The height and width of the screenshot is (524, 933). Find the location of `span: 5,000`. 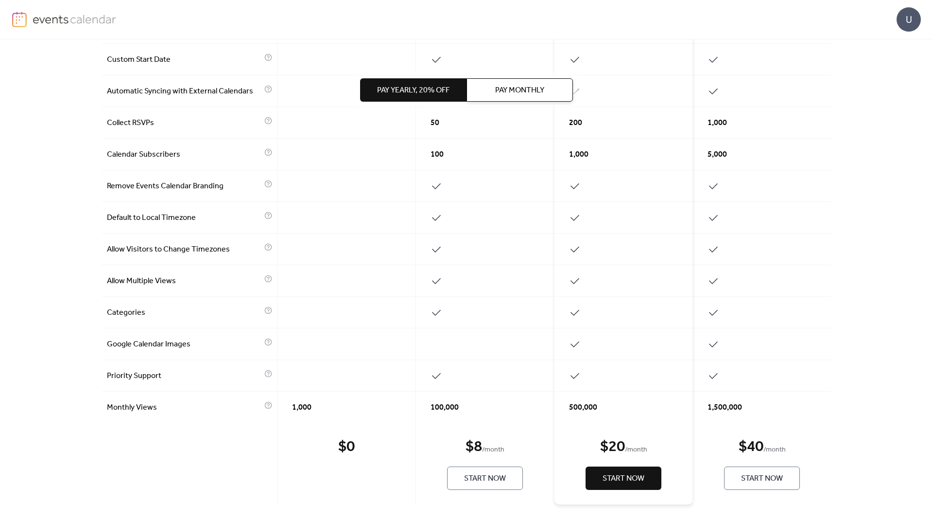

span: 5,000 is located at coordinates (718, 155).